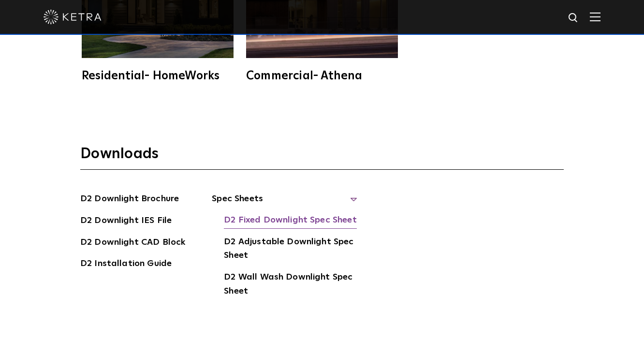 The width and height of the screenshot is (644, 341). What do you see at coordinates (284, 203) in the screenshot?
I see `span: Spec Sheets` at bounding box center [284, 203].